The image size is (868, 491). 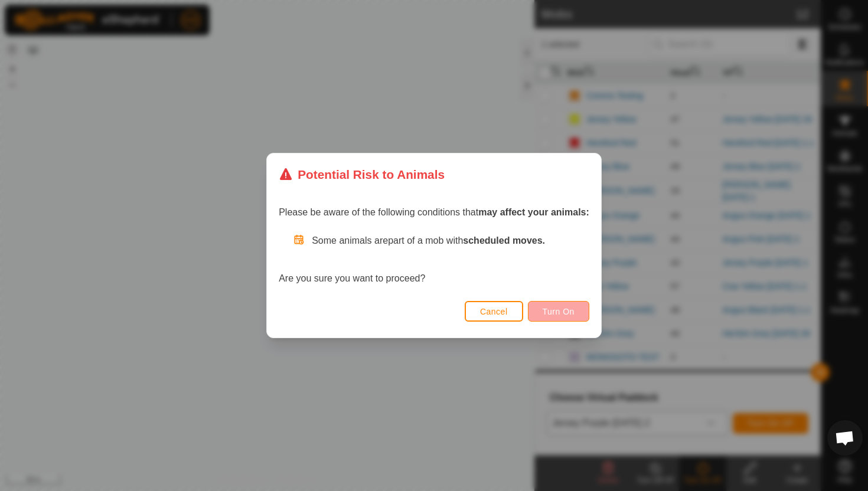 I want to click on strong: may affect your animals:, so click(x=534, y=212).